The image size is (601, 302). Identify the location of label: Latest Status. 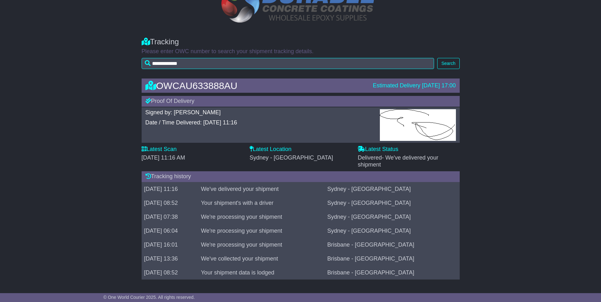
(378, 150).